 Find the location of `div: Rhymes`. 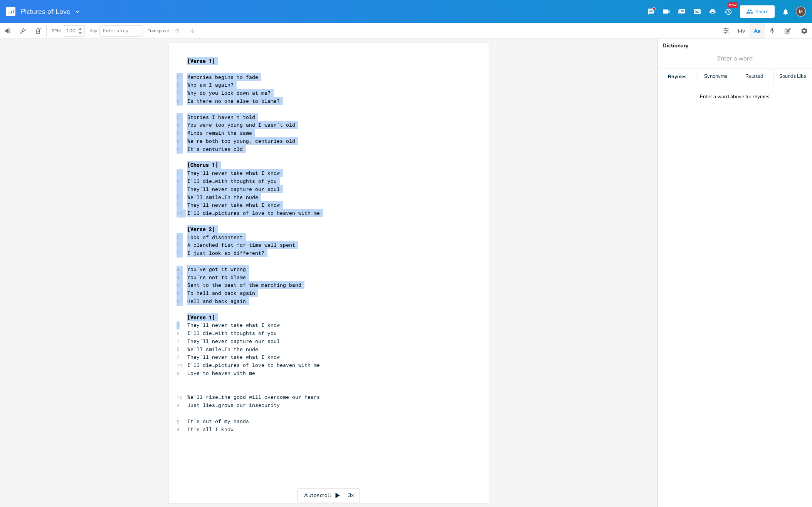

div: Rhymes is located at coordinates (676, 77).